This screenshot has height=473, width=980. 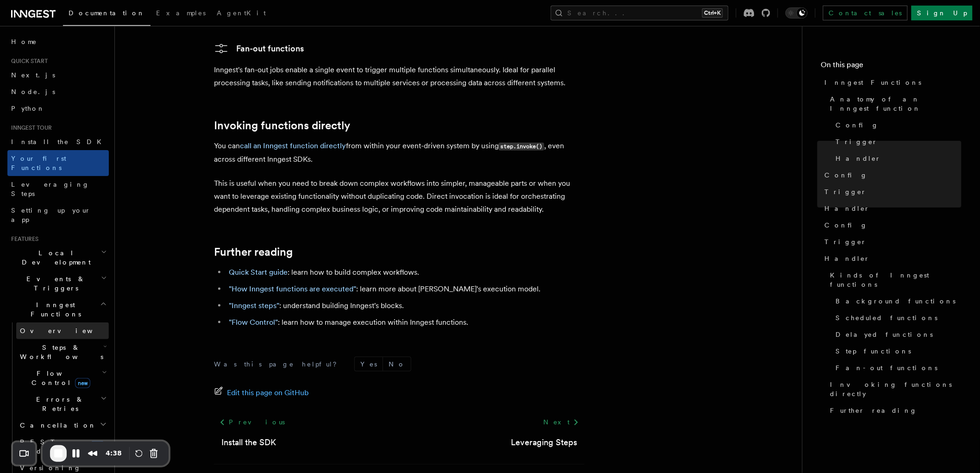 I want to click on span: Further reading, so click(x=874, y=411).